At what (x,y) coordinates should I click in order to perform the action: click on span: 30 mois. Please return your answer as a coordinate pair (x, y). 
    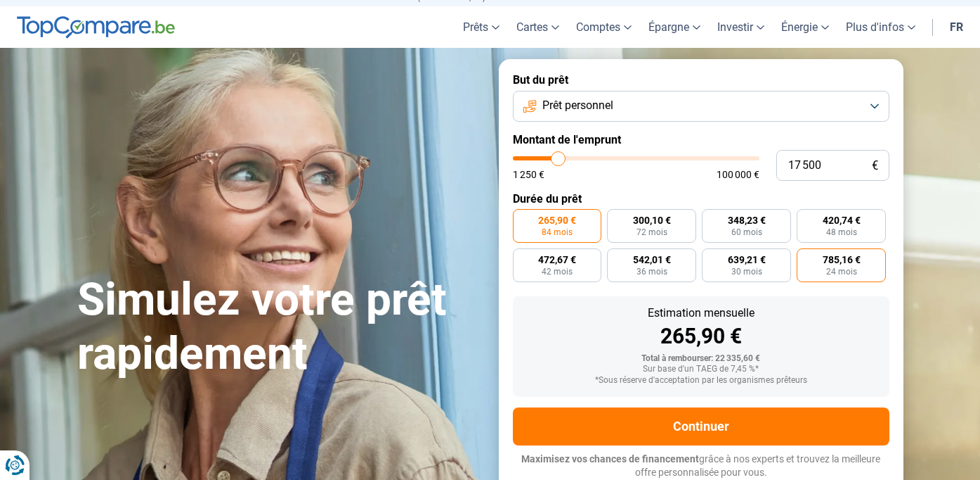
    Looking at the image, I should click on (747, 272).